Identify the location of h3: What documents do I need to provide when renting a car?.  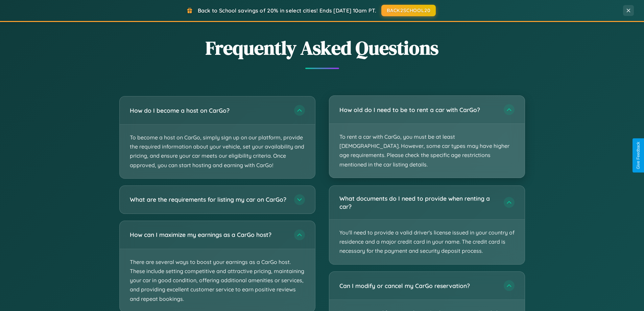
(418, 202).